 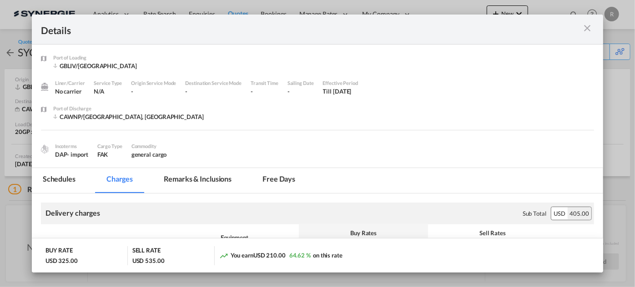 I want to click on div: Destination Service Mode, so click(x=213, y=83).